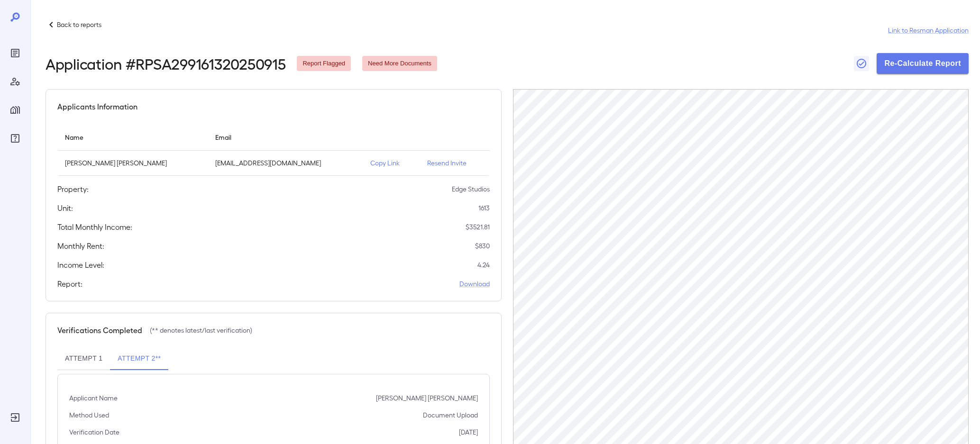 The height and width of the screenshot is (444, 980). Describe the element at coordinates (99, 330) in the screenshot. I see `h5: Verifications Completed` at that location.